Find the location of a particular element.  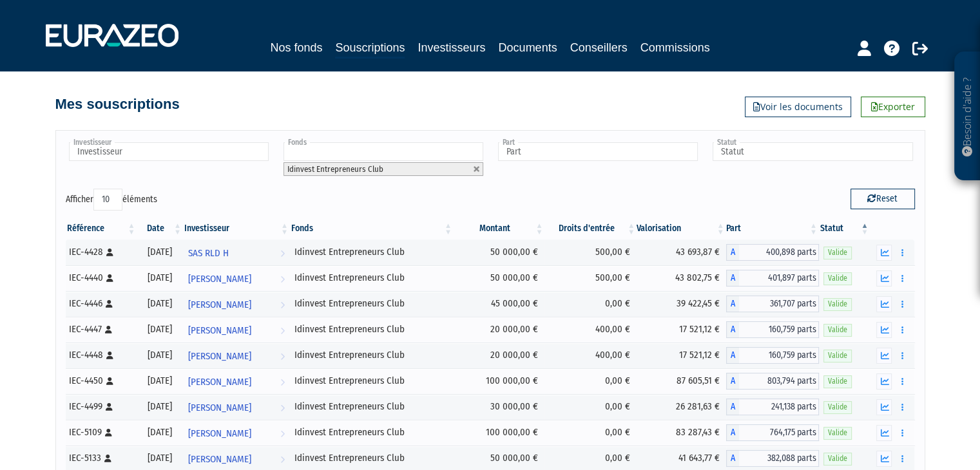

div: IEC-4447 is located at coordinates (101, 330).